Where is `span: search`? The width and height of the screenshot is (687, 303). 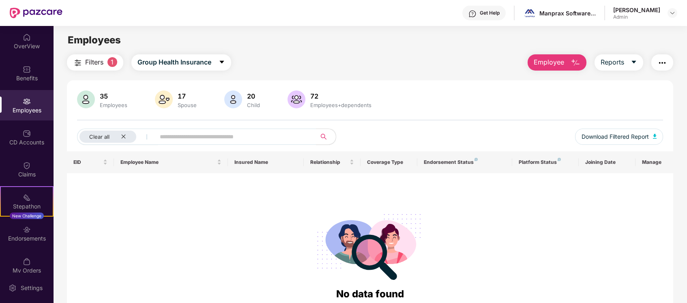 span: search is located at coordinates (324, 137).